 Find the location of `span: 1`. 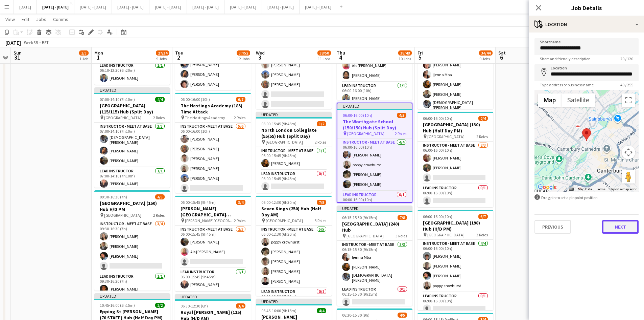

span: 1 is located at coordinates (98, 57).